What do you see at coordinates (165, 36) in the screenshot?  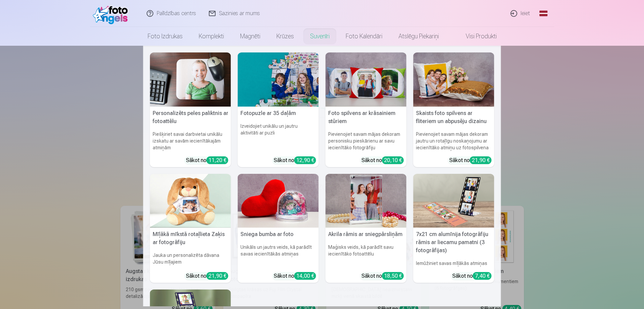 I see `a: Foto izdrukas` at bounding box center [165, 36].